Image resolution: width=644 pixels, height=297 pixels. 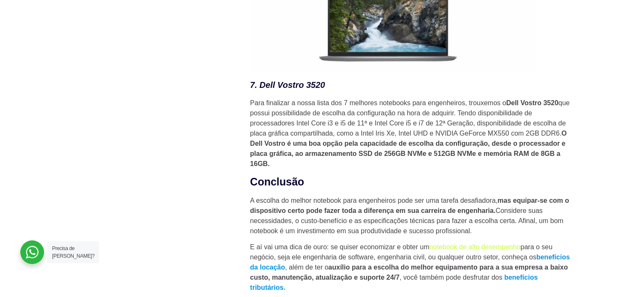 What do you see at coordinates (394, 283) in the screenshot?
I see `mark: benefícios tributários.` at bounding box center [394, 283].